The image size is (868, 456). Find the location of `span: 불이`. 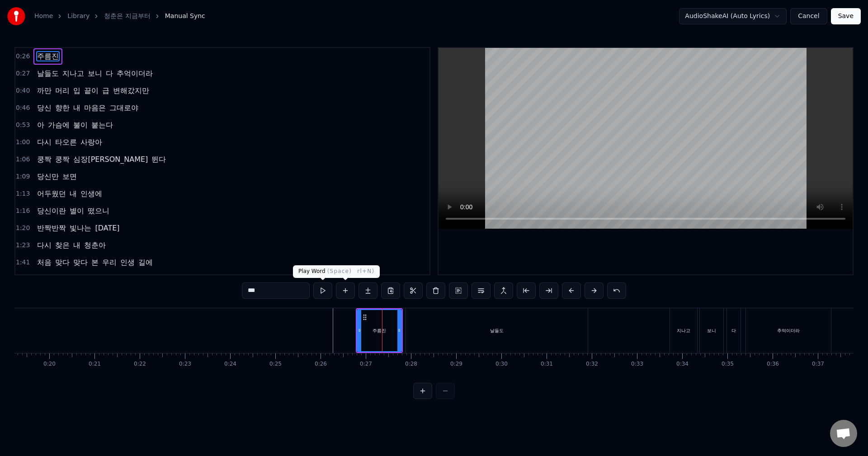

span: 불이 is located at coordinates (80, 124).